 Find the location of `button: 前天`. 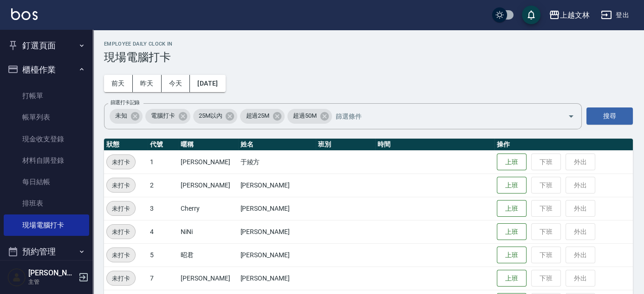

button: 前天 is located at coordinates (118, 84).